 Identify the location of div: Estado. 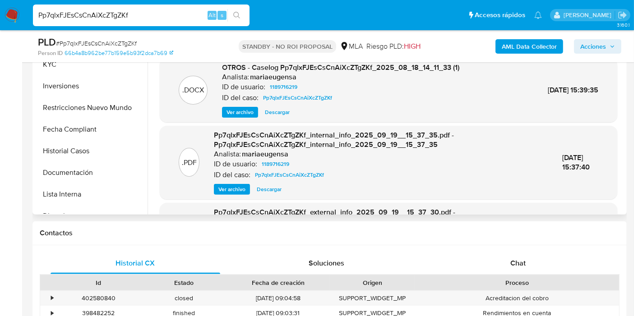
(184, 283).